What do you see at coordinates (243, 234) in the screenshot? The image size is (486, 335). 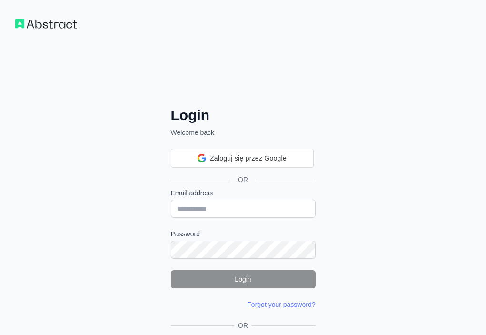 I see `label: Password` at bounding box center [243, 234].